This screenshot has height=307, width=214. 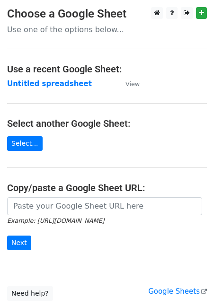 I want to click on a: Select..., so click(x=25, y=143).